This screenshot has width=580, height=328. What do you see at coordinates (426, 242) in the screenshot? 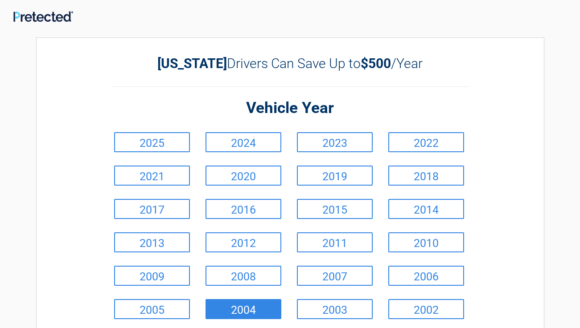
I see `a: 2010` at bounding box center [426, 242].